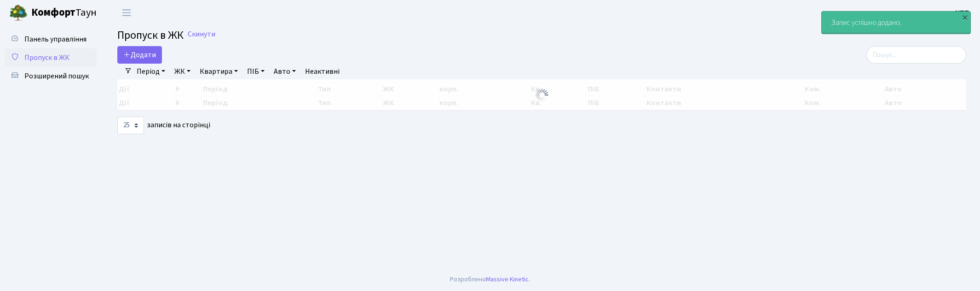  Describe the element at coordinates (140, 55) in the screenshot. I see `span: Додати` at that location.